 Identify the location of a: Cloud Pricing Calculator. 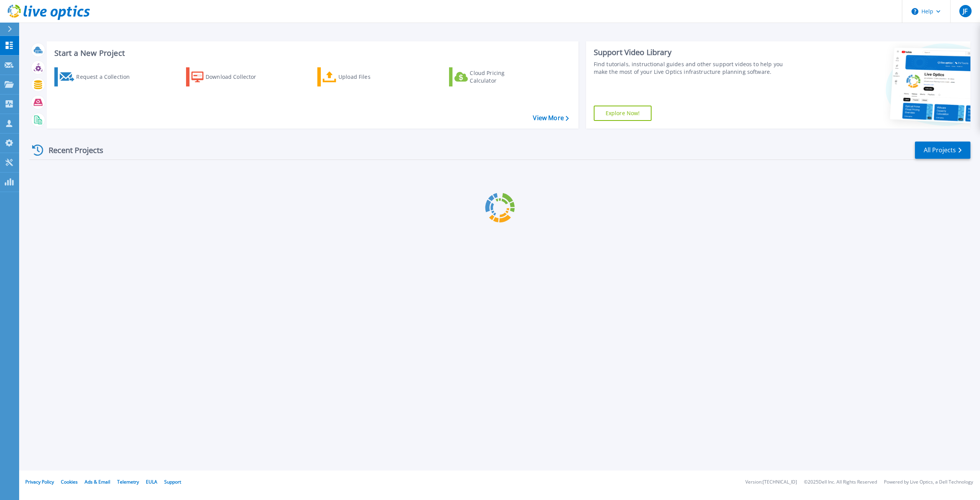
(491, 77).